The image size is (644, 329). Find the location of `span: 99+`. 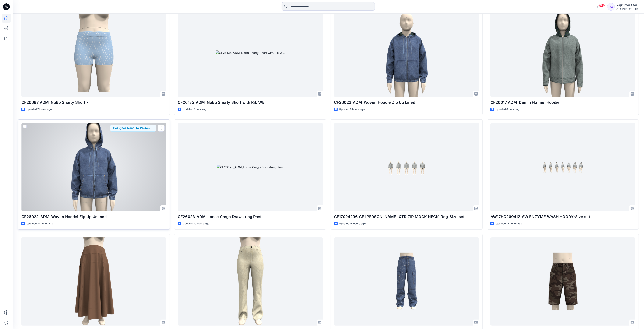

span: 99+ is located at coordinates (602, 6).